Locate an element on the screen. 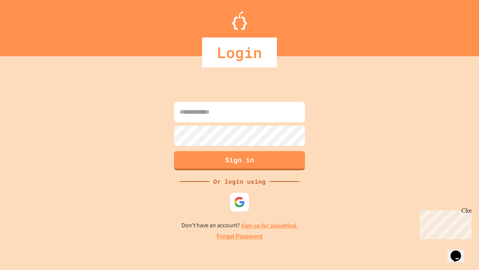  div: Login is located at coordinates (240, 52).